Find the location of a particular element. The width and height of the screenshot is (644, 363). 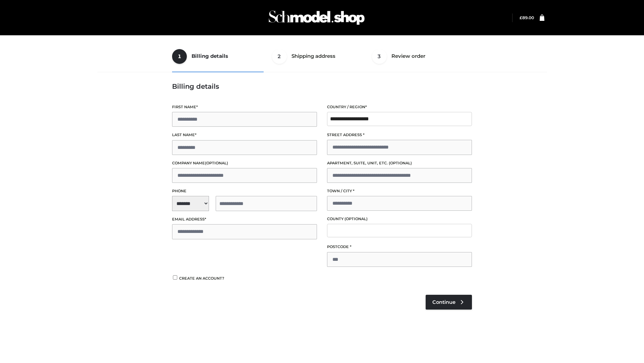

a: Schmodel Admin 964 is located at coordinates (317, 17).